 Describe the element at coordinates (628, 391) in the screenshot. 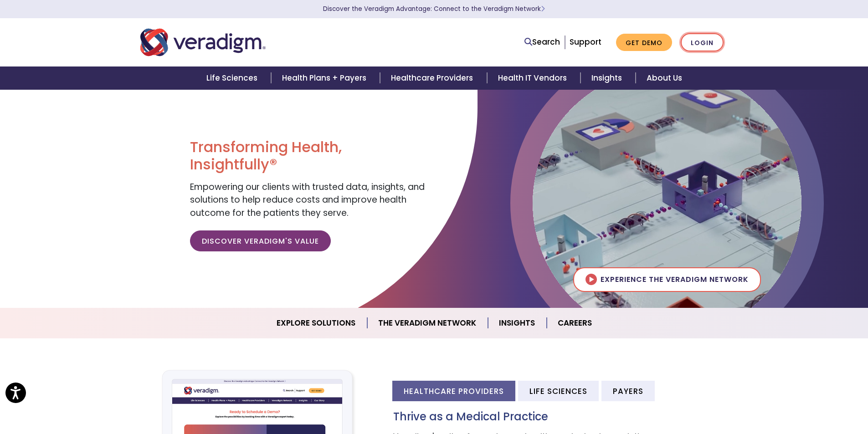

I see `li: Payers` at that location.